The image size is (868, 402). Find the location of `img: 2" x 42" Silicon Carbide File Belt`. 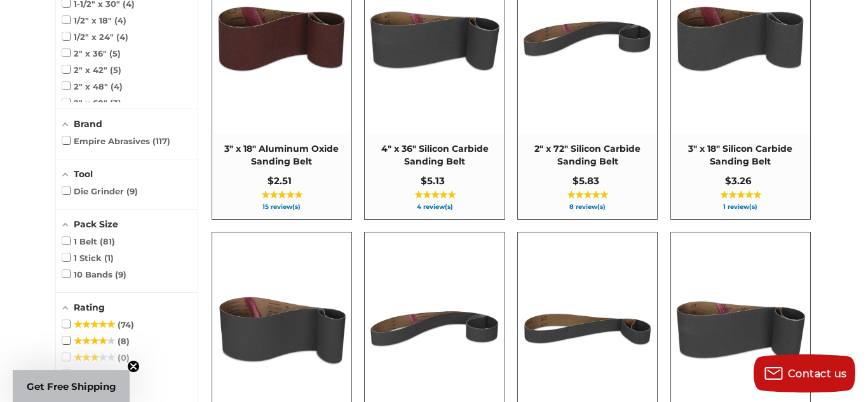

img: 2" x 42" Silicon Carbide File Belt is located at coordinates (434, 328).